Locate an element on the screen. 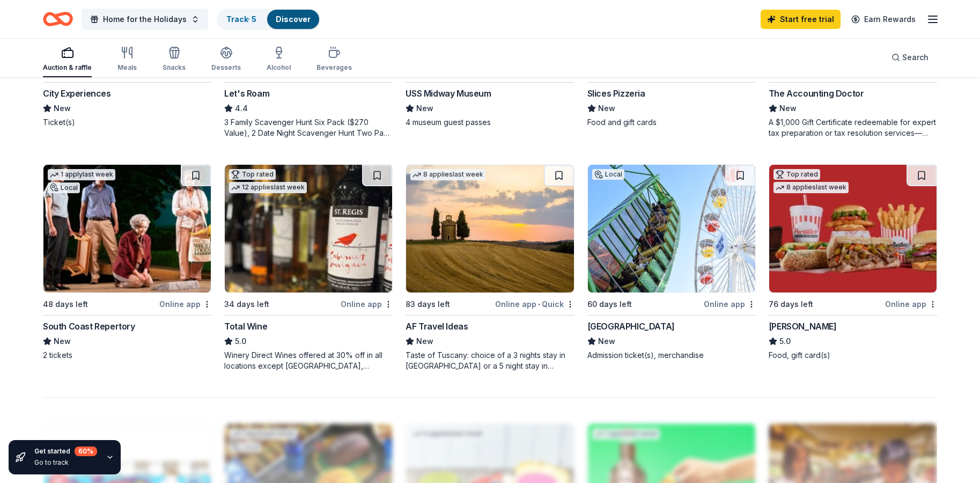 This screenshot has width=980, height=483. img: Image for AF Travel Ideas is located at coordinates (490, 229).